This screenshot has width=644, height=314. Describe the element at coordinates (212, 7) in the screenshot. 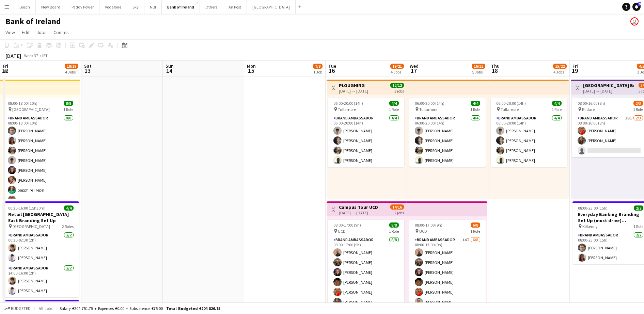

I see `button: Others` at that location.